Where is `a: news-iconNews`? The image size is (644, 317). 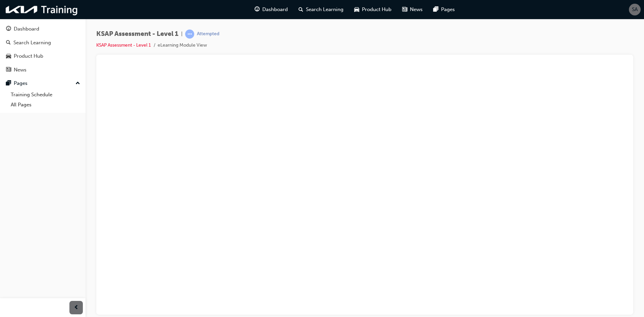
a: news-iconNews is located at coordinates (412, 9).